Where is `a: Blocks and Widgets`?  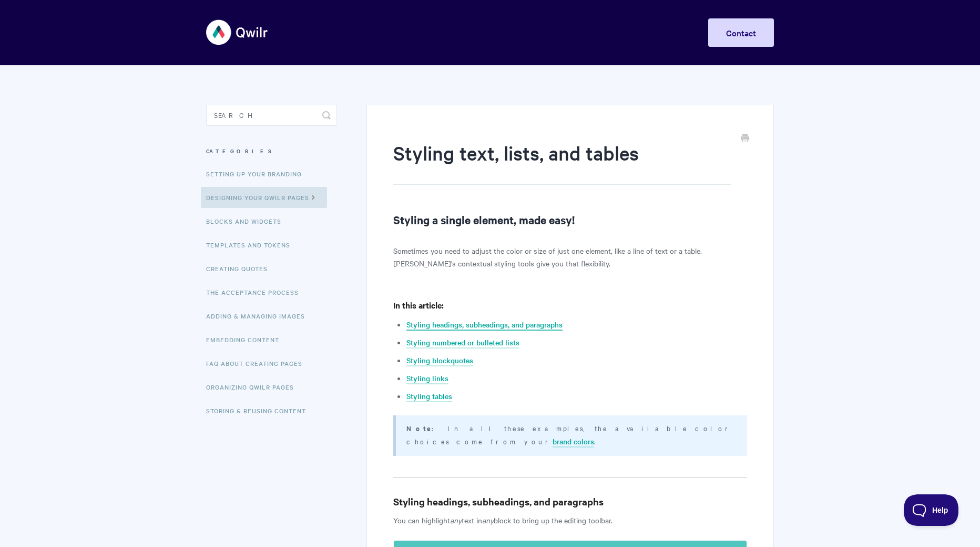 a: Blocks and Widgets is located at coordinates (248, 221).